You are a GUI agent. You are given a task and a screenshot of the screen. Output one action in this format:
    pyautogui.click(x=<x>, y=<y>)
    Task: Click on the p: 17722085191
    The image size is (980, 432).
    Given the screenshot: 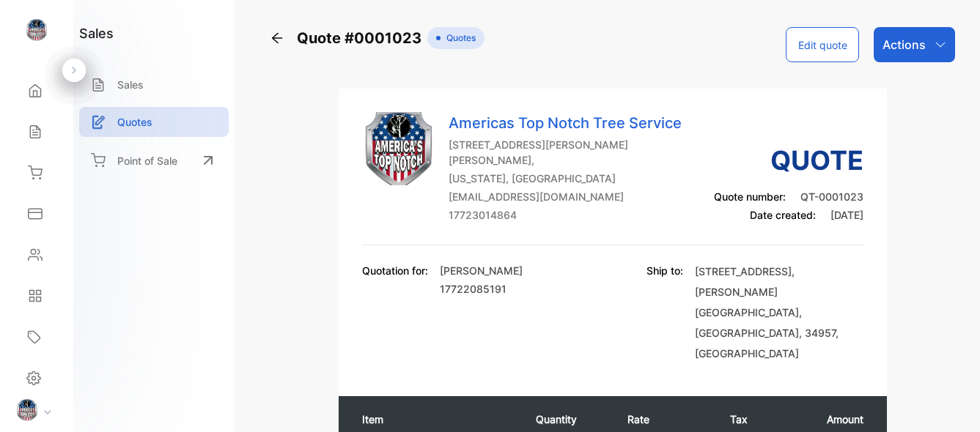 What is the action you would take?
    pyautogui.click(x=481, y=289)
    